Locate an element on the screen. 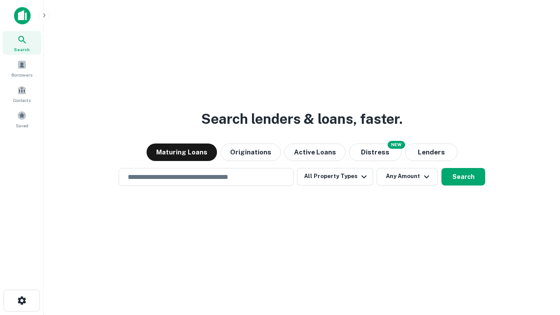  div: Search is located at coordinates (22, 43).